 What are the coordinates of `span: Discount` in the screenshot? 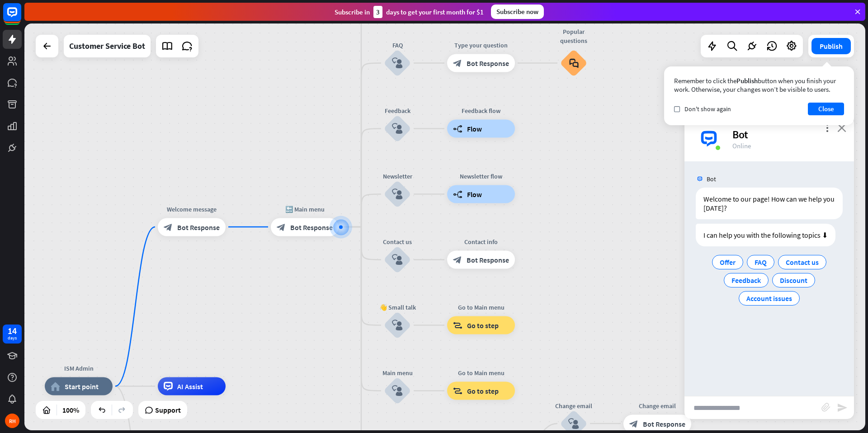 It's located at (793, 281).